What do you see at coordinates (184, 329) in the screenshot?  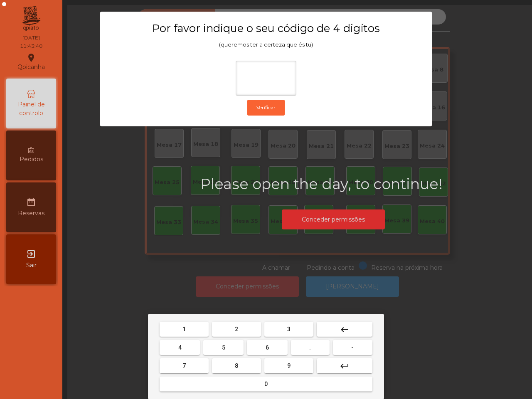 I see `span: 1` at bounding box center [184, 329].